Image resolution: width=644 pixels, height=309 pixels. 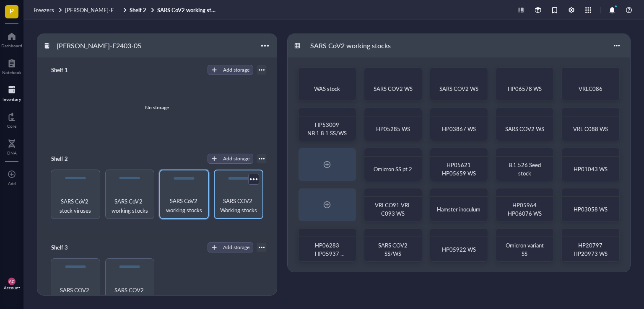 I want to click on div: Account, so click(x=12, y=288).